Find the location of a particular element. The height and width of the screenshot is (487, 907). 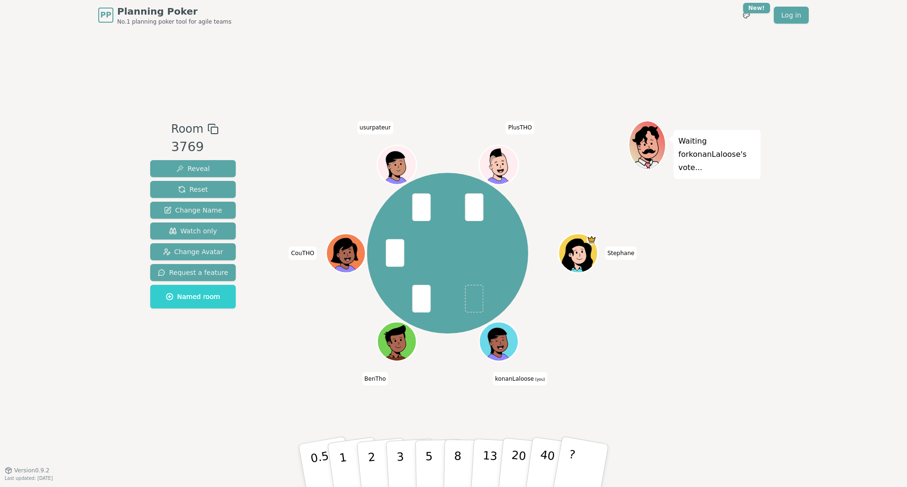

button: New! is located at coordinates (746, 15).